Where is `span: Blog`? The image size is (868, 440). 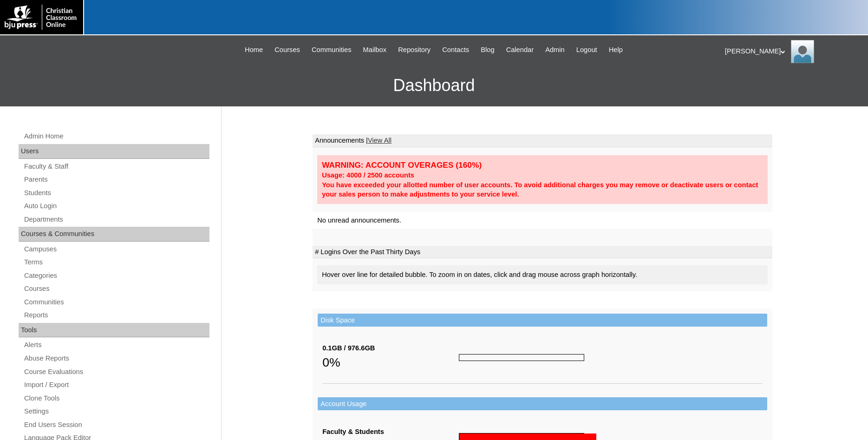
span: Blog is located at coordinates (487, 50).